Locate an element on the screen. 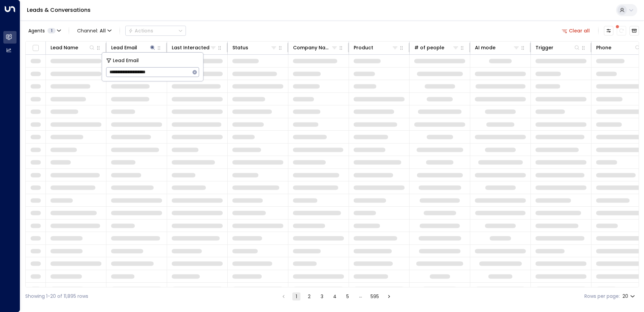 The width and height of the screenshot is (644, 312). div: Actions is located at coordinates (141, 31).